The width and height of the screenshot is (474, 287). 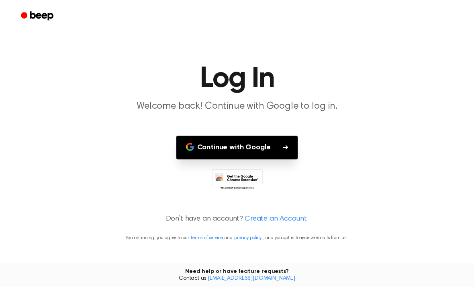 What do you see at coordinates (207, 238) in the screenshot?
I see `a: terms of service` at bounding box center [207, 238].